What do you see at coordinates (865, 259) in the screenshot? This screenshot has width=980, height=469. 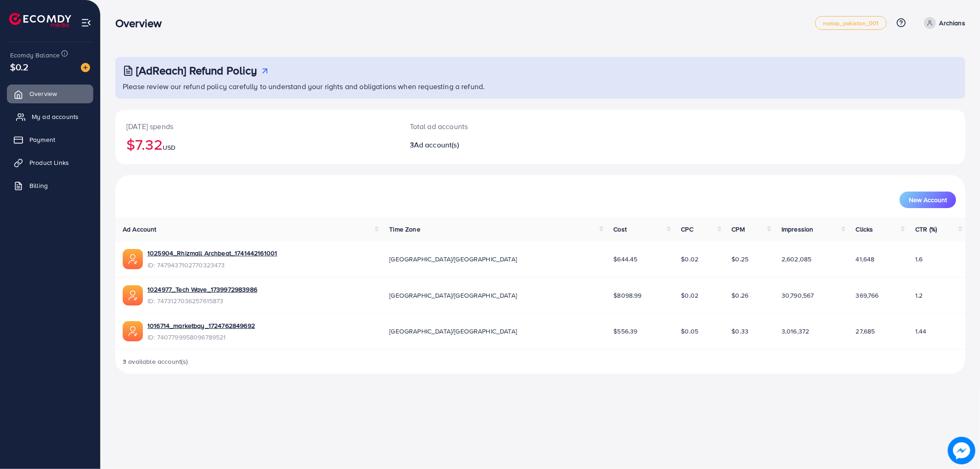 I see `span: 41,648` at bounding box center [865, 259].